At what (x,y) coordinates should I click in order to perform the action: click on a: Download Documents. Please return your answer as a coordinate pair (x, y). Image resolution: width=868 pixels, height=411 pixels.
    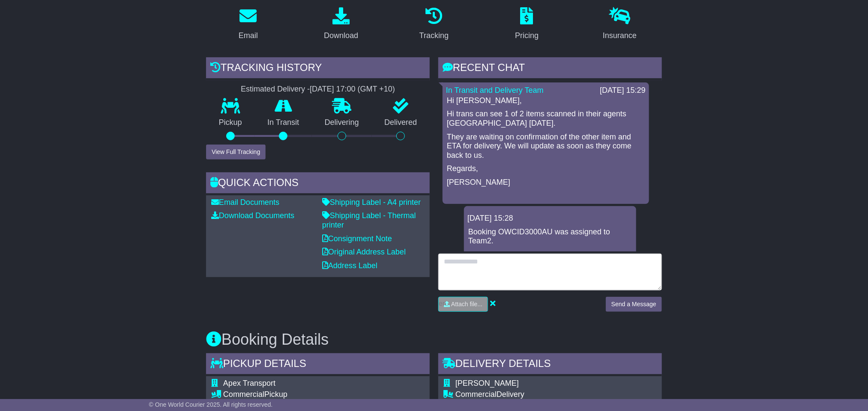
    Looking at the image, I should click on (252, 216).